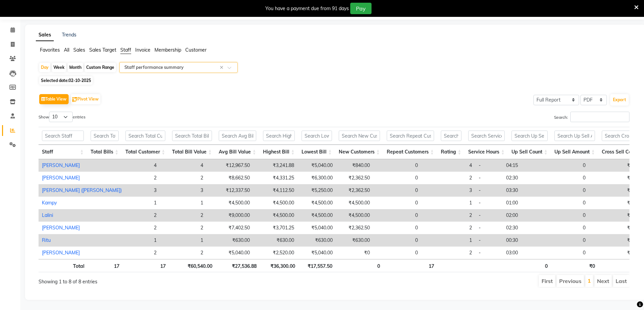 The image size is (644, 310). Describe the element at coordinates (192, 136) in the screenshot. I see `input: Search Total Bill Value` at that location.